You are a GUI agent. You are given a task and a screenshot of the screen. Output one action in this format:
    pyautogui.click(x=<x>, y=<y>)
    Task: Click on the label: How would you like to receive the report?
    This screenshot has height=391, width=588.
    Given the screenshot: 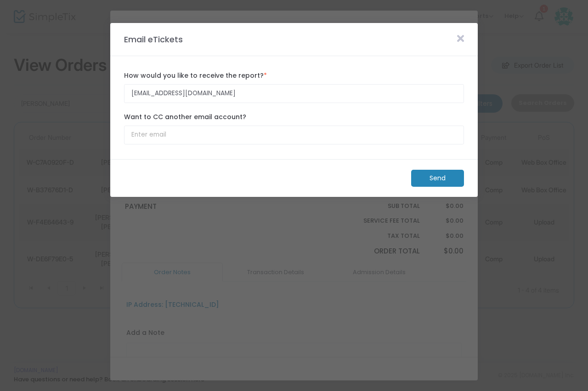 What is the action you would take?
    pyautogui.click(x=294, y=76)
    